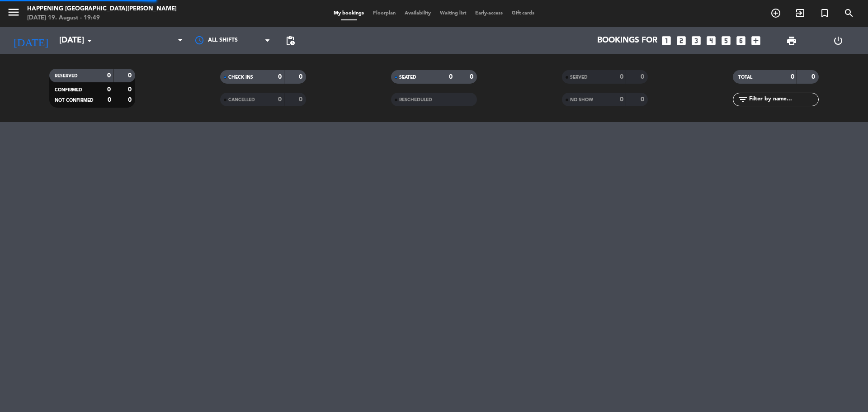 Image resolution: width=868 pixels, height=412 pixels. What do you see at coordinates (68, 90) in the screenshot?
I see `span: CONFIRMED` at bounding box center [68, 90].